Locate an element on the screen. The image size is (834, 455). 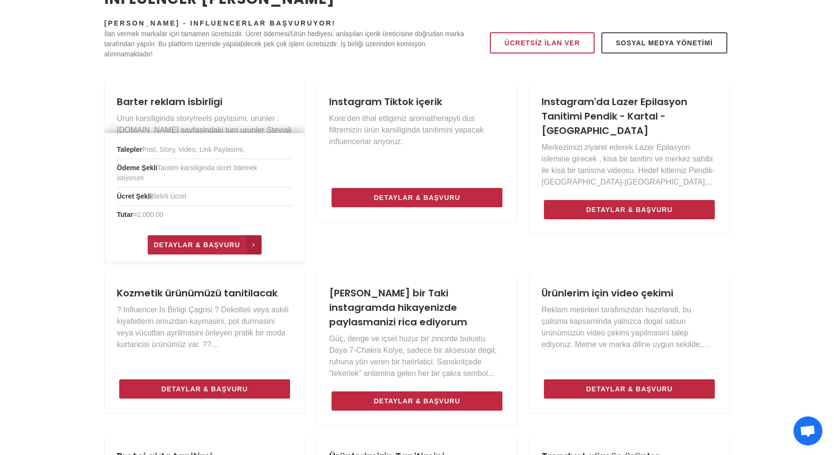
a: Sosyal Medya Yönetimi is located at coordinates (664, 43).